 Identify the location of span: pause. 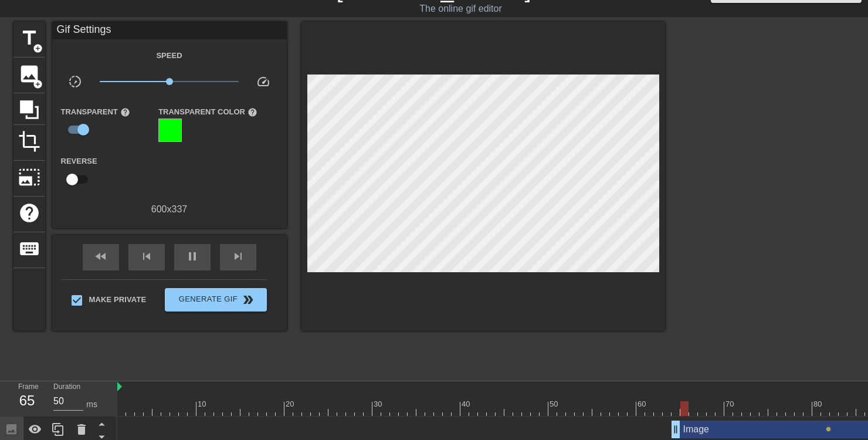
(193, 257).